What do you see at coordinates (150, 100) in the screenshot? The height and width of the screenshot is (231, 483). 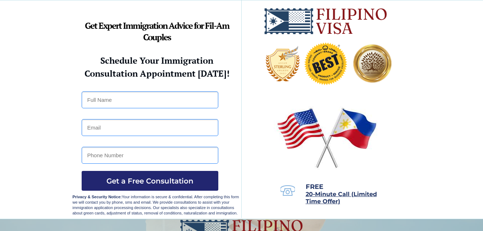 I see `input: Full Name` at bounding box center [150, 100].